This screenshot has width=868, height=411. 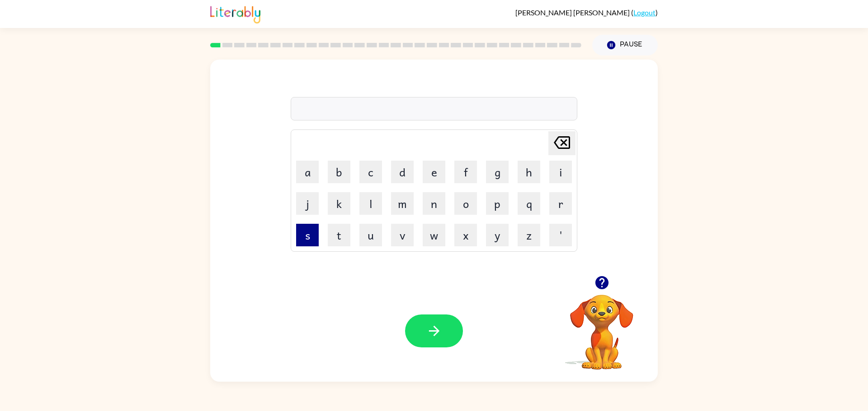 What do you see at coordinates (434, 203) in the screenshot?
I see `button: n` at bounding box center [434, 203].